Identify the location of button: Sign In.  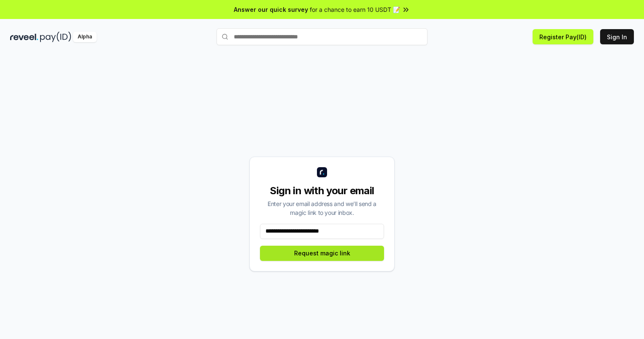
(617, 37).